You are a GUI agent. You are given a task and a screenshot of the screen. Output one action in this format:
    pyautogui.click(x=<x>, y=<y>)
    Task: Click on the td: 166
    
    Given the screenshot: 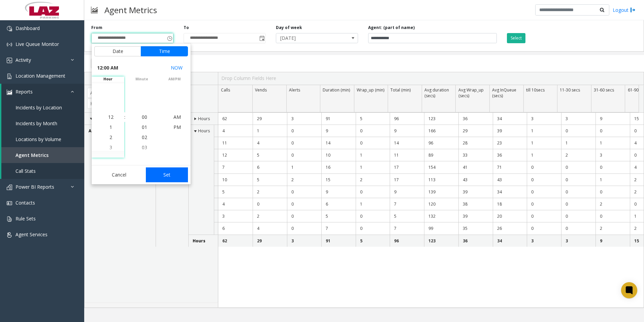 What is the action you would take?
    pyautogui.click(x=441, y=131)
    